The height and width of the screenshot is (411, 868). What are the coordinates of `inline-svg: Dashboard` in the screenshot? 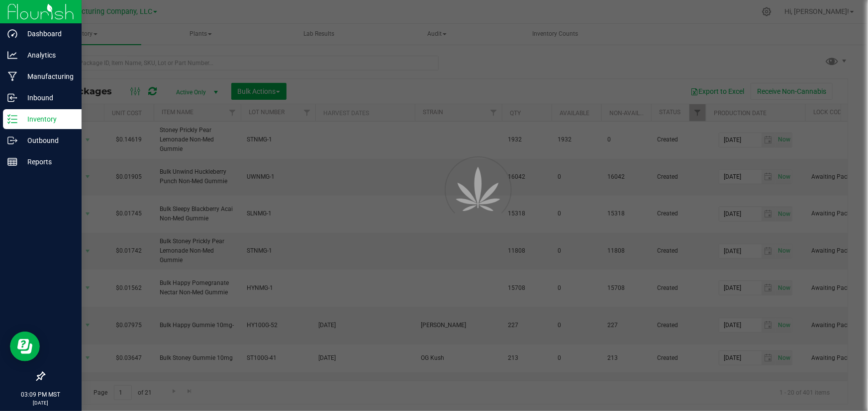 It's located at (13, 34).